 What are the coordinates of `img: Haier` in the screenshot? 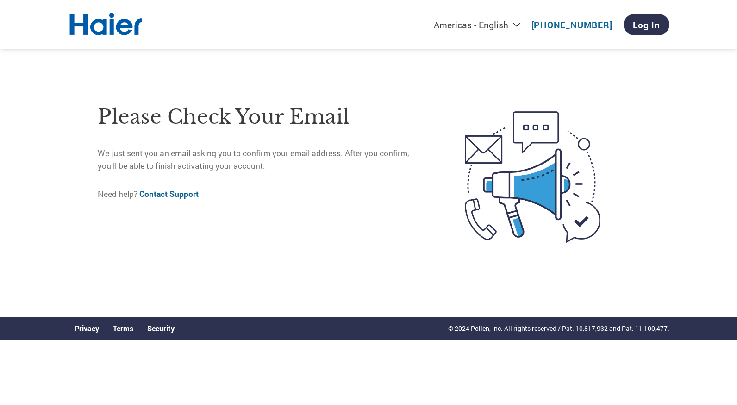 It's located at (106, 25).